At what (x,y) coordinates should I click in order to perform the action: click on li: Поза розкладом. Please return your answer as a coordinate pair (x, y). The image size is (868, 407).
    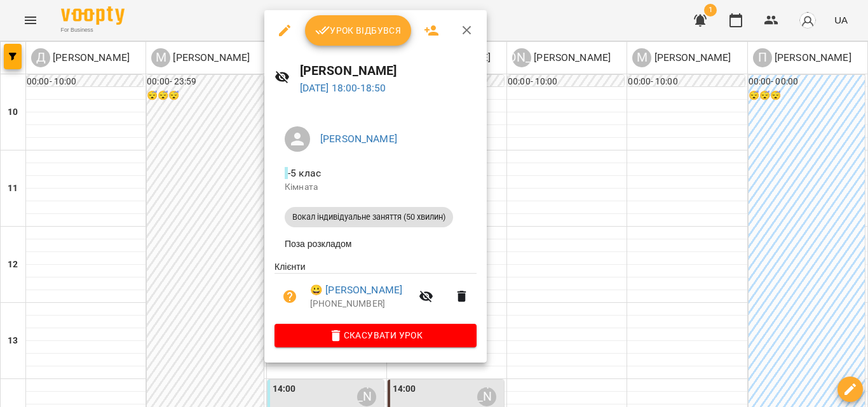
    Looking at the image, I should click on (376, 244).